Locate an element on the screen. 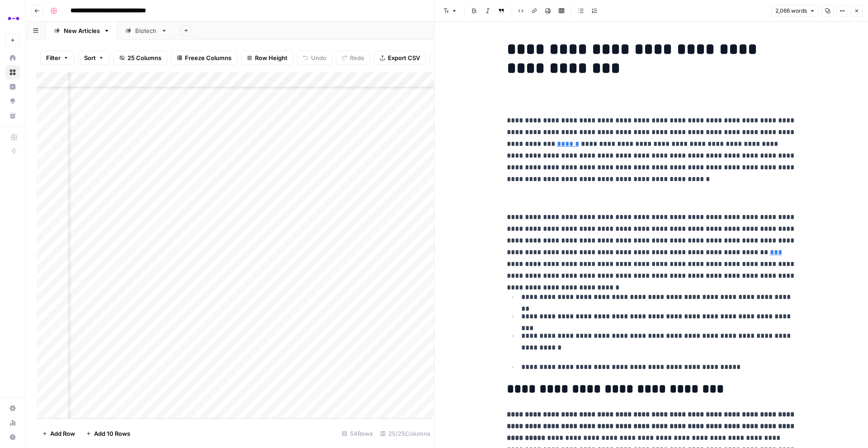  button: 25 Columns is located at coordinates (140, 58).